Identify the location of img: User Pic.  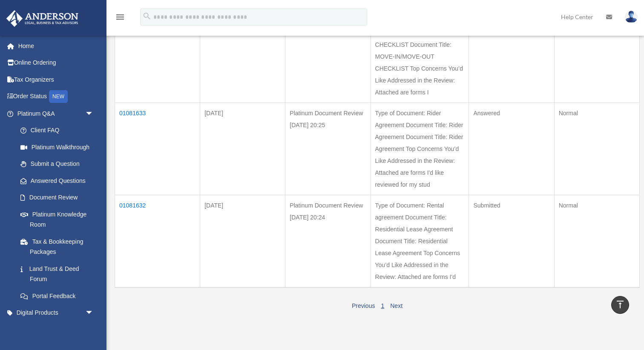
(631, 16).